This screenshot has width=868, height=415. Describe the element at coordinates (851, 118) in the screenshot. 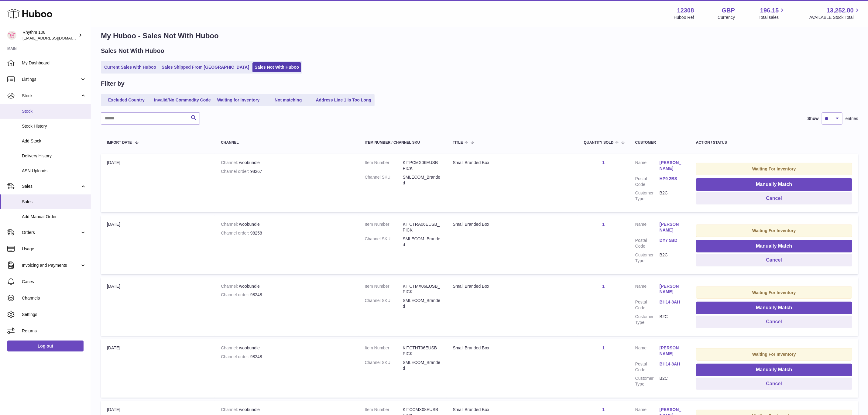

I see `span: entries` at that location.